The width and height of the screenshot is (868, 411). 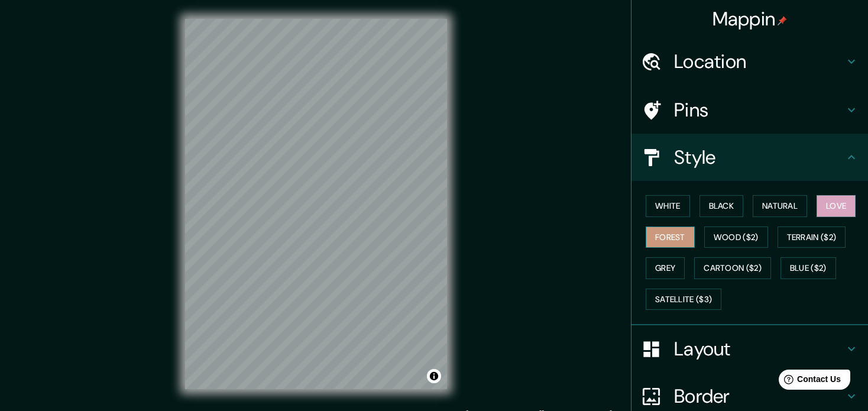 I want to click on button: Grey, so click(x=665, y=268).